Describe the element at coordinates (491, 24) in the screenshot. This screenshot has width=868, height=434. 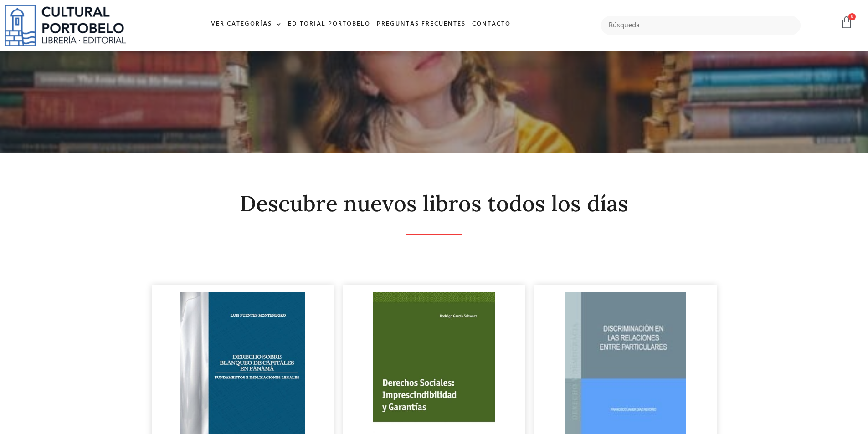
I see `a: Contacto` at that location.